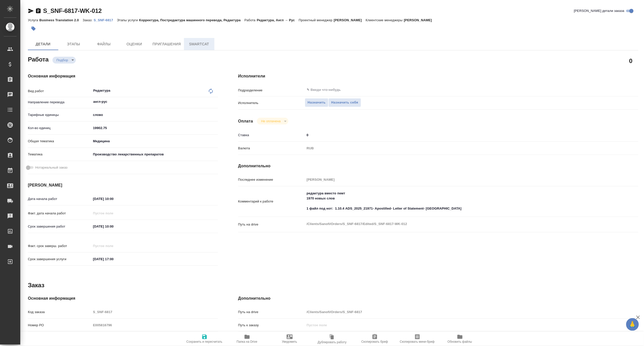 The height and width of the screenshot is (346, 644). Describe the element at coordinates (247, 339) in the screenshot. I see `button: Папка на Drive` at that location.